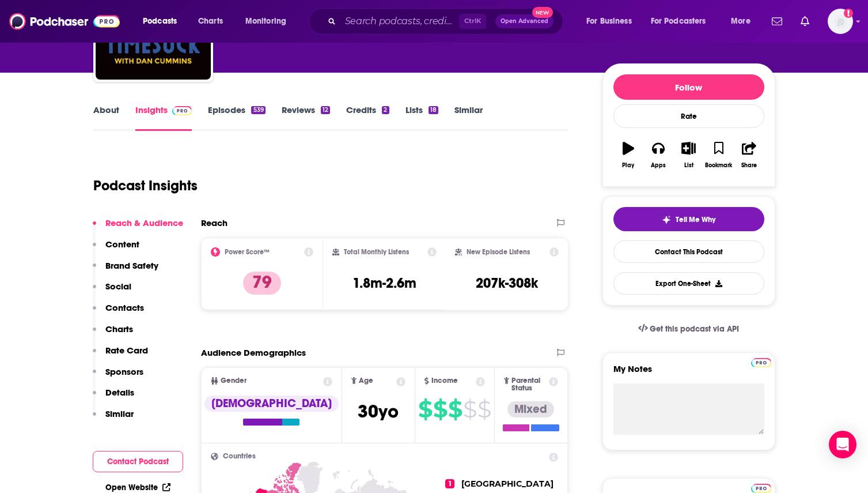 The image size is (868, 493). Describe the element at coordinates (659, 166) in the screenshot. I see `div: Apps` at that location.